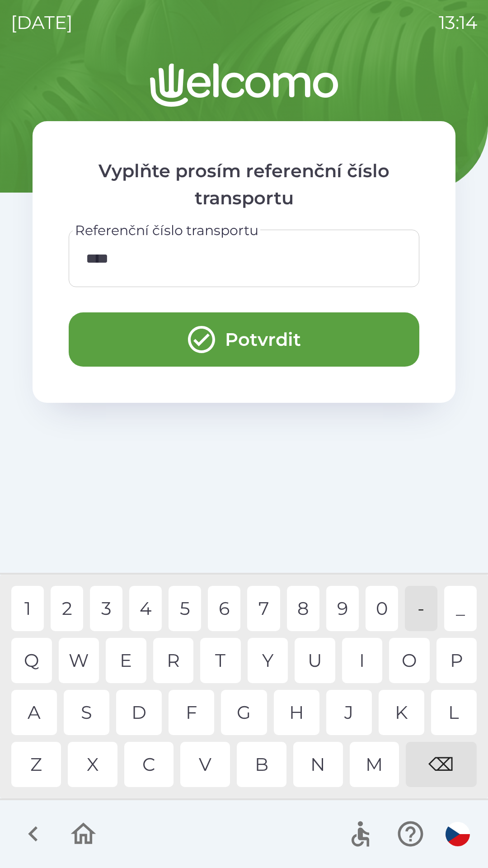  What do you see at coordinates (458, 23) in the screenshot?
I see `p: 13:14` at bounding box center [458, 23].